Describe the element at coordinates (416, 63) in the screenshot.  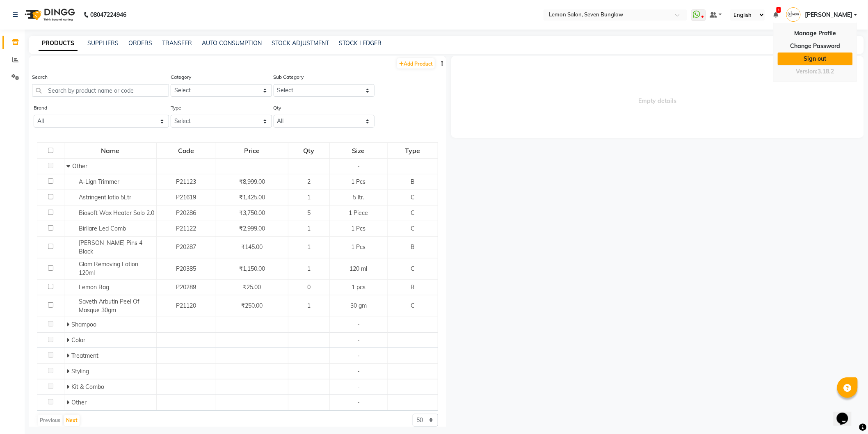
I see `a: Add Product` at that location.